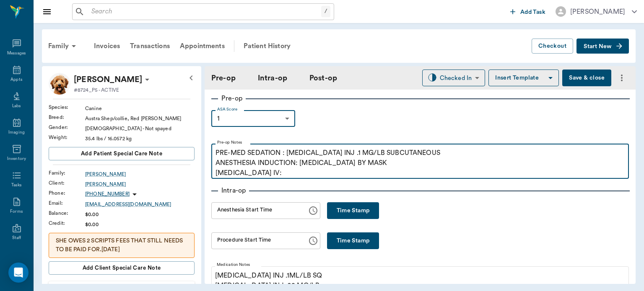 Image resolution: width=644 pixels, height=291 pixels. Describe the element at coordinates (67, 213) in the screenshot. I see `div: Balance :` at that location.